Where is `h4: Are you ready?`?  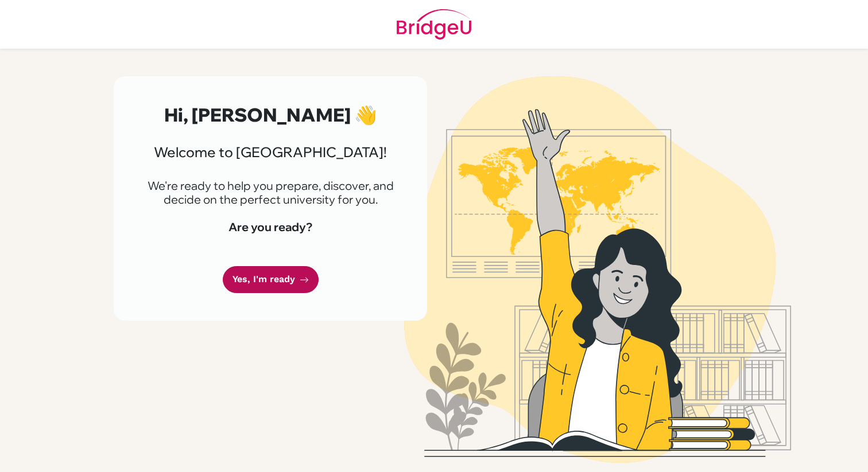
h4: Are you ready? is located at coordinates (270, 228).